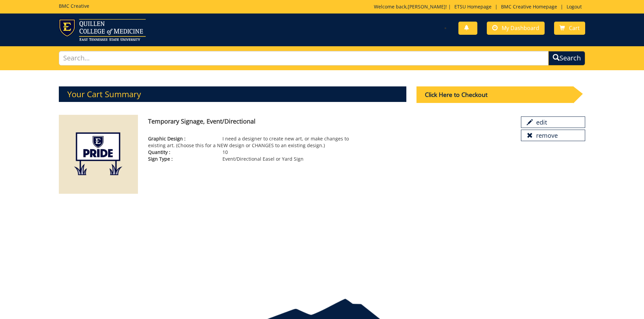 This screenshot has height=319, width=644. I want to click on a: Cart, so click(570, 28).